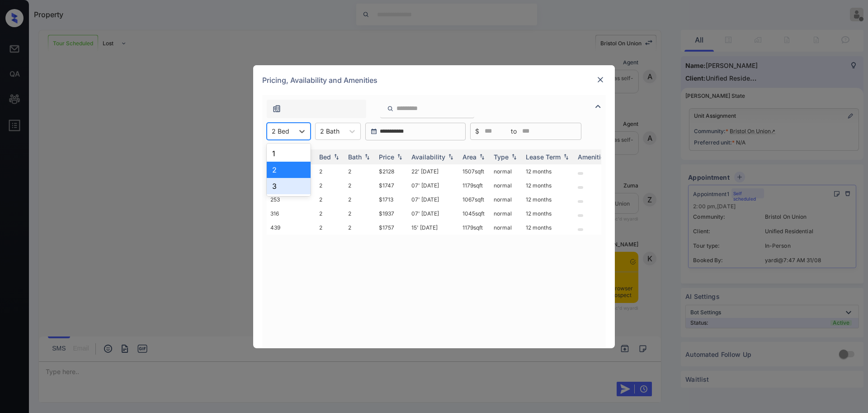 This screenshot has width=868, height=413. Describe the element at coordinates (291, 213) in the screenshot. I see `td: 316` at that location.